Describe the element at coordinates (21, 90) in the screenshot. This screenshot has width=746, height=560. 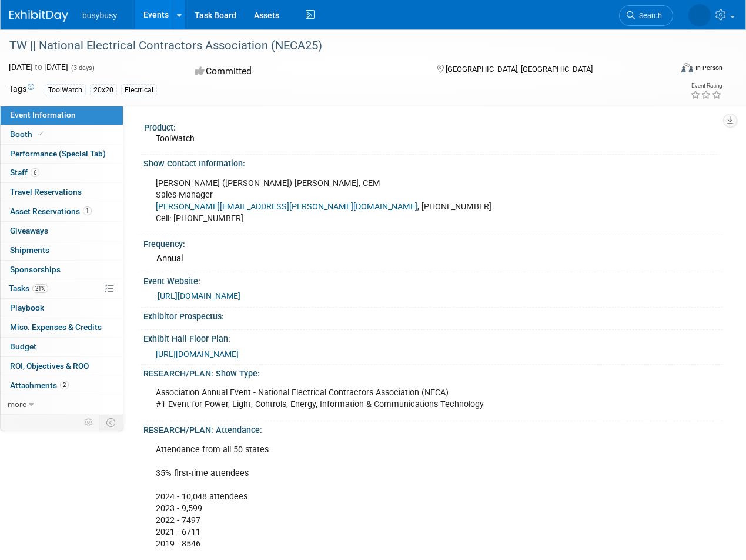
I see `td: Tags` at that location.